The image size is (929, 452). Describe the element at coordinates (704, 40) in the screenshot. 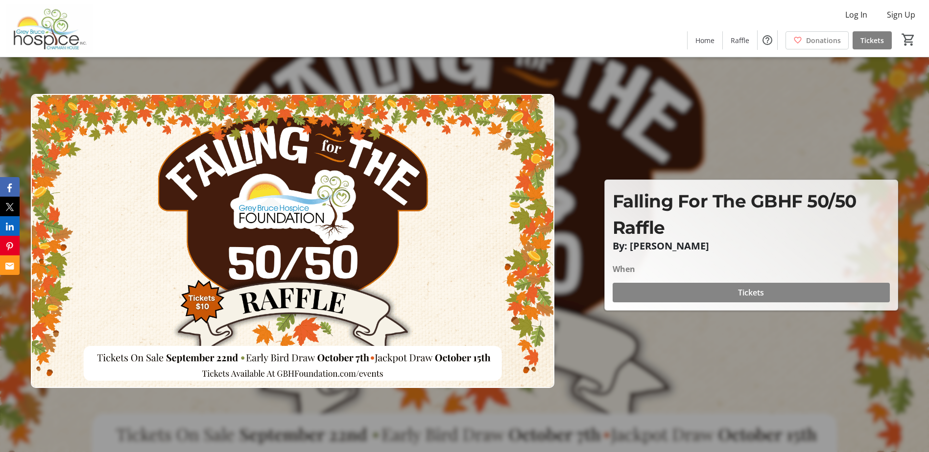

I see `a: Home` at that location.